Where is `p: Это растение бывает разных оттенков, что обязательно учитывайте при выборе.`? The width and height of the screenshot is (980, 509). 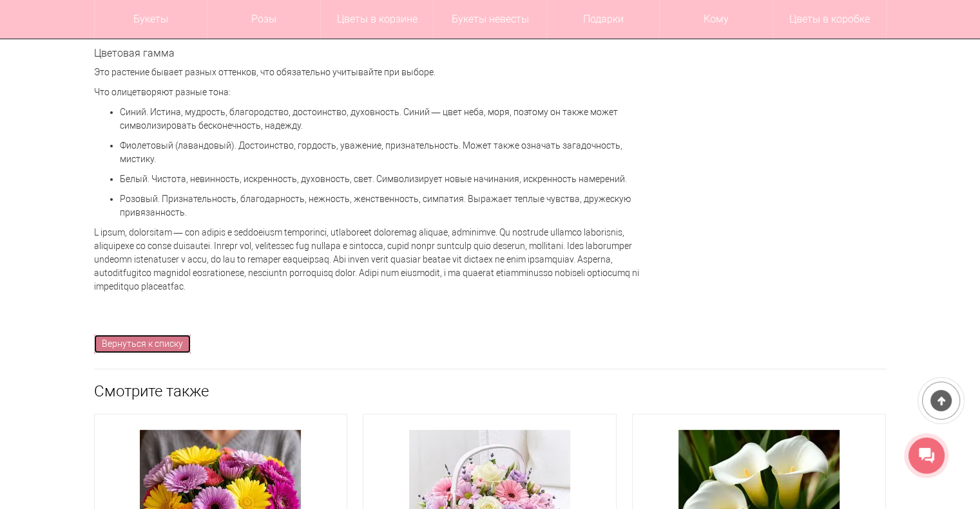
p: Это растение бывает разных оттенков, что обязательно учитывайте при выборе. is located at coordinates (368, 73).